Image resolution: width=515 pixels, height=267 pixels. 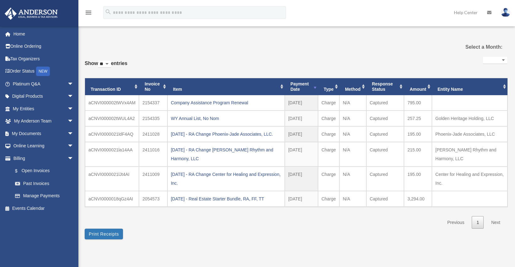 What do you see at coordinates (108, 12) in the screenshot?
I see `i: search` at bounding box center [108, 12].